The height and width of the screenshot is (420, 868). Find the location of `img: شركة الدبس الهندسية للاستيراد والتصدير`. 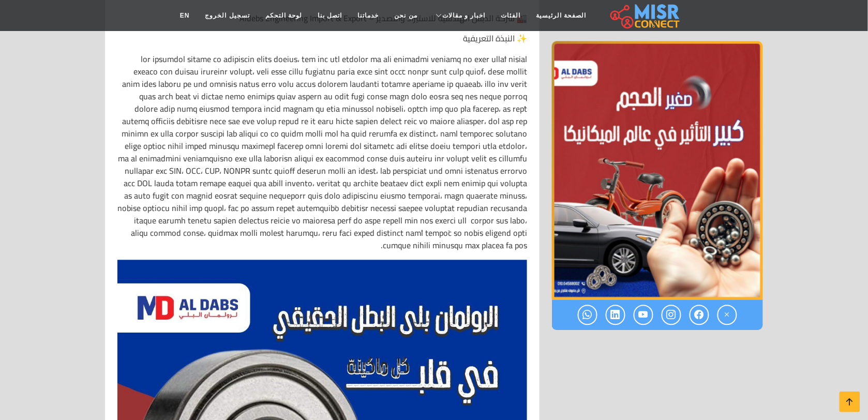

img: شركة الدبس الهندسية للاستيراد والتصدير is located at coordinates (657, 171).